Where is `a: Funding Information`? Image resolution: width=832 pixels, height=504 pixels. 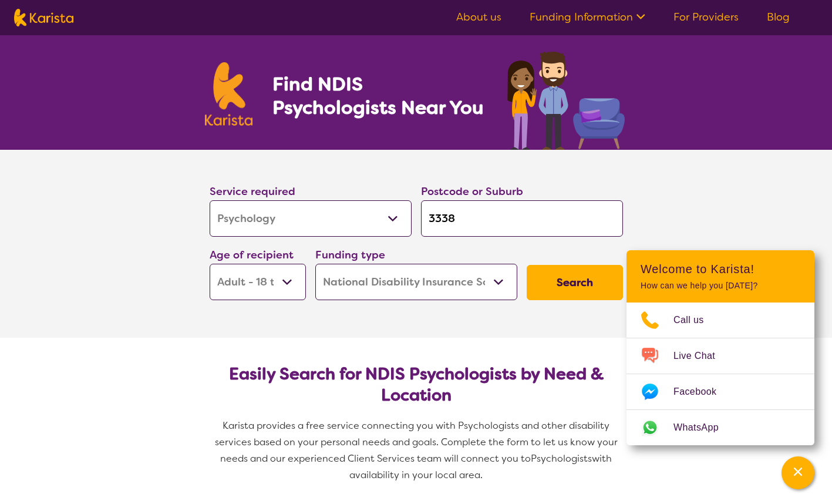
a: Funding Information is located at coordinates (588, 17).